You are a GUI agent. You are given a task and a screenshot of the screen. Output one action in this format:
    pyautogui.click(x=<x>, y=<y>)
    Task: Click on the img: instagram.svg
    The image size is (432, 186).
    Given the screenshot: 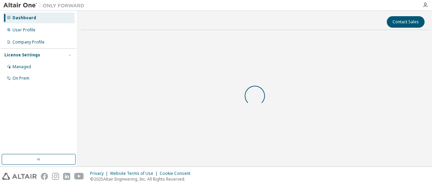 What is the action you would take?
    pyautogui.click(x=55, y=176)
    